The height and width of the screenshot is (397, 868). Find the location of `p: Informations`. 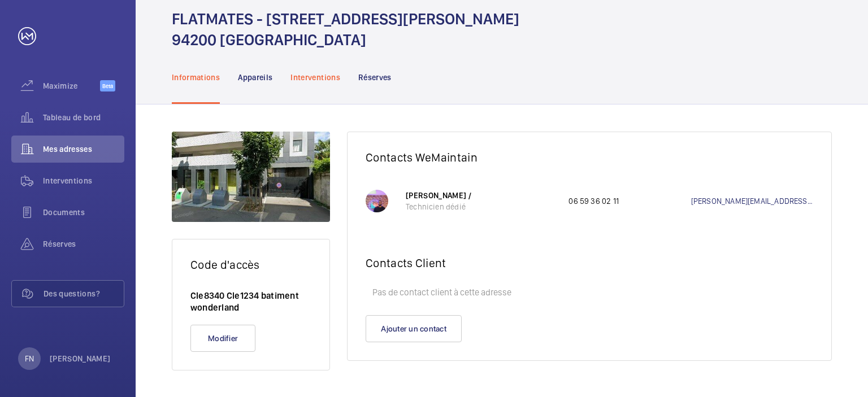

p: Informations is located at coordinates (196, 78).